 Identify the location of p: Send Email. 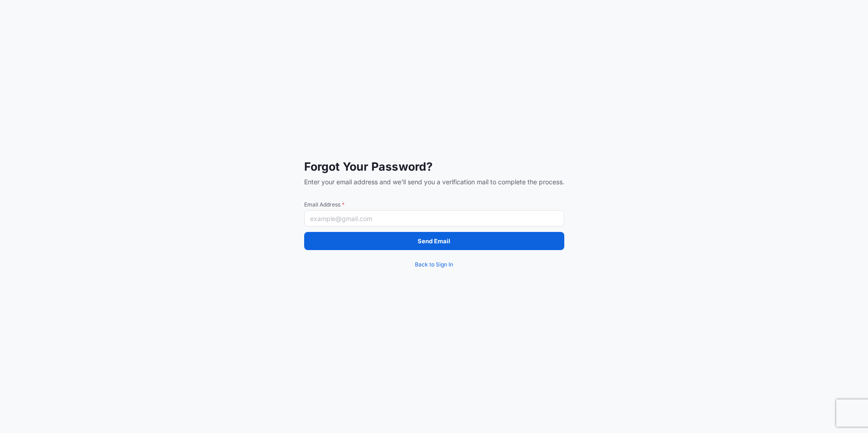
(434, 242).